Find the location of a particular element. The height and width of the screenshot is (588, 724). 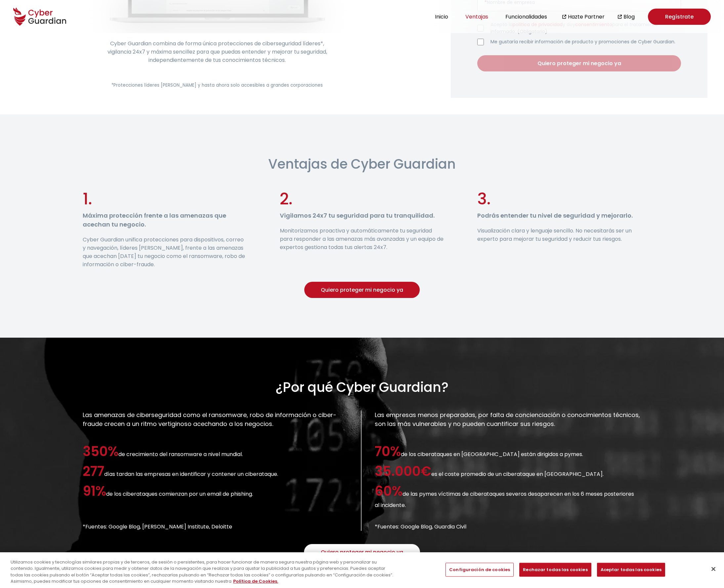

label: Me gustaría recibir información de producto y promociones de Cyber Guardian. is located at coordinates (586, 42).